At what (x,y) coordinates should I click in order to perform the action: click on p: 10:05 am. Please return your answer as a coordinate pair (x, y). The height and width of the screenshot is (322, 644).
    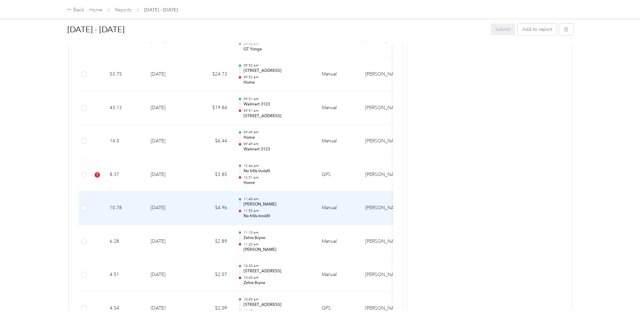
    Looking at the image, I should click on (277, 300).